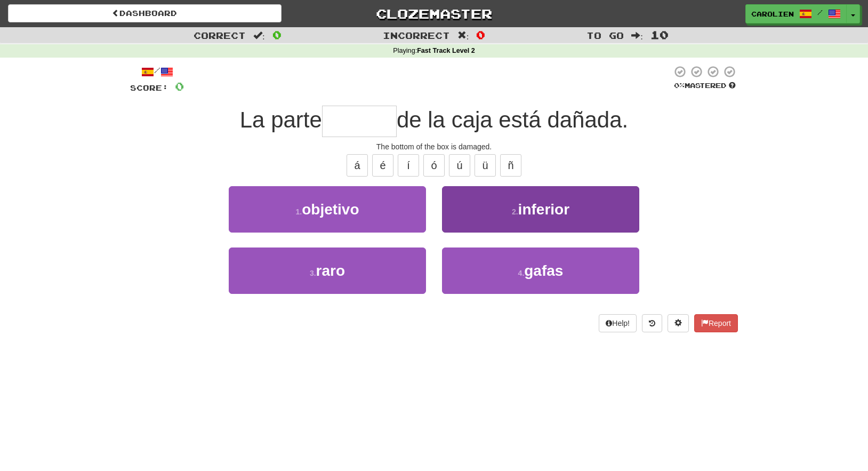 Image resolution: width=868 pixels, height=471 pixels. What do you see at coordinates (652, 323) in the screenshot?
I see `button: Round history (alt+y)` at bounding box center [652, 323].